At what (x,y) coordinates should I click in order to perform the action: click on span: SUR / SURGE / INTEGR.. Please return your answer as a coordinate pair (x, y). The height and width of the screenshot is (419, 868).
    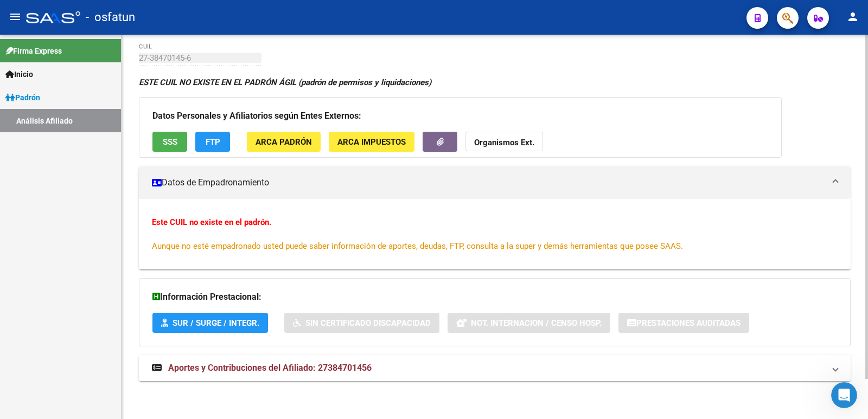
    Looking at the image, I should click on (216, 323).